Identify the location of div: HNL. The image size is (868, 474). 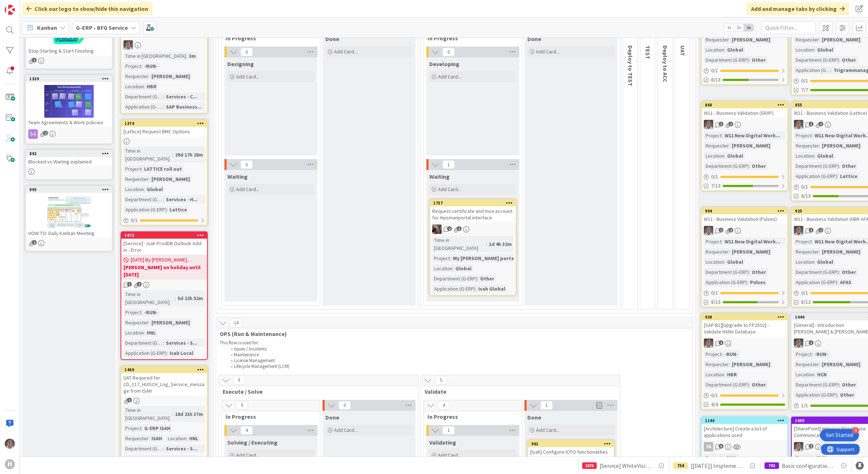
(151, 332).